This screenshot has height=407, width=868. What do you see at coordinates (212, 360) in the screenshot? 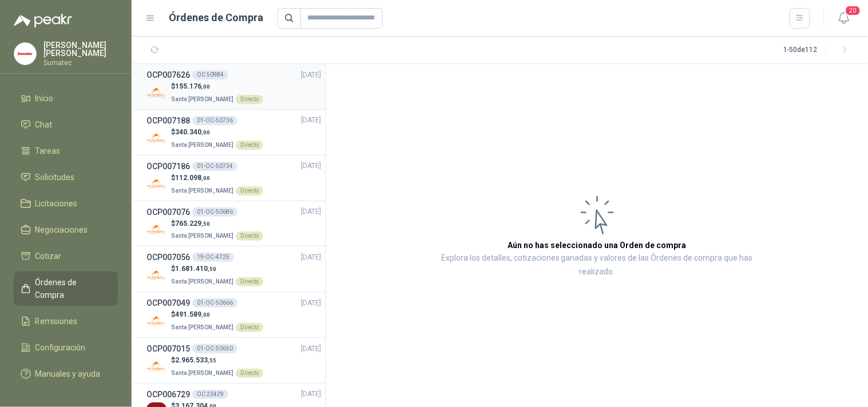
I see `span: ,55` at bounding box center [212, 360].